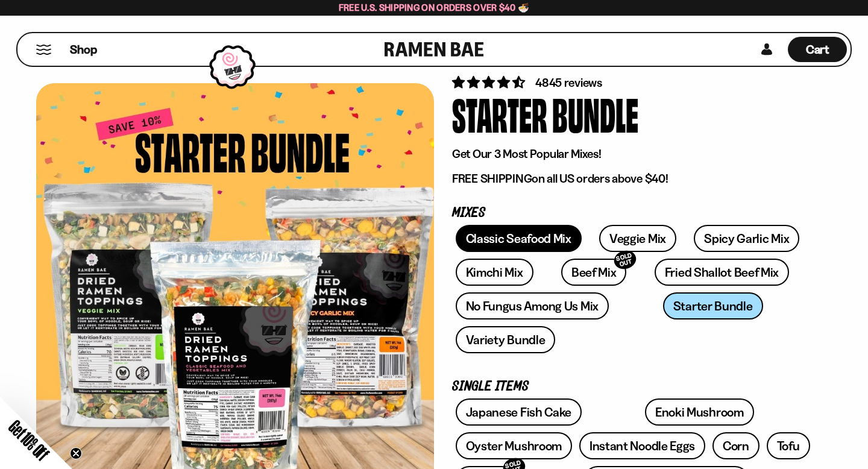 This screenshot has width=868, height=469. I want to click on button: Close teaser, so click(76, 454).